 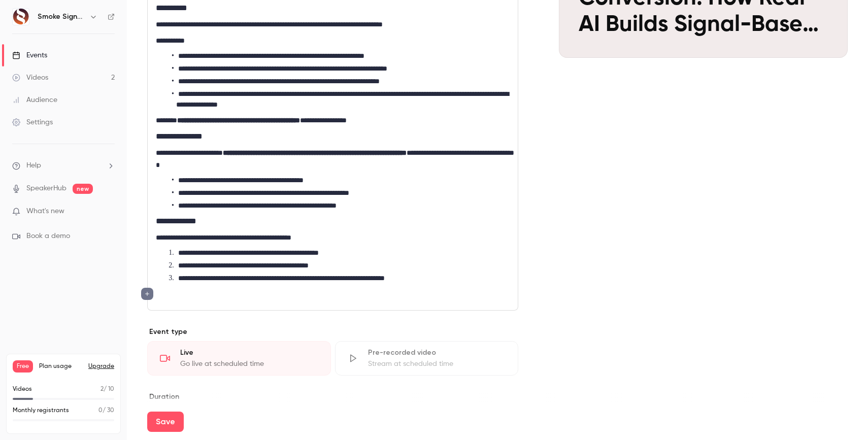 What do you see at coordinates (83, 189) in the screenshot?
I see `span: new` at bounding box center [83, 189].